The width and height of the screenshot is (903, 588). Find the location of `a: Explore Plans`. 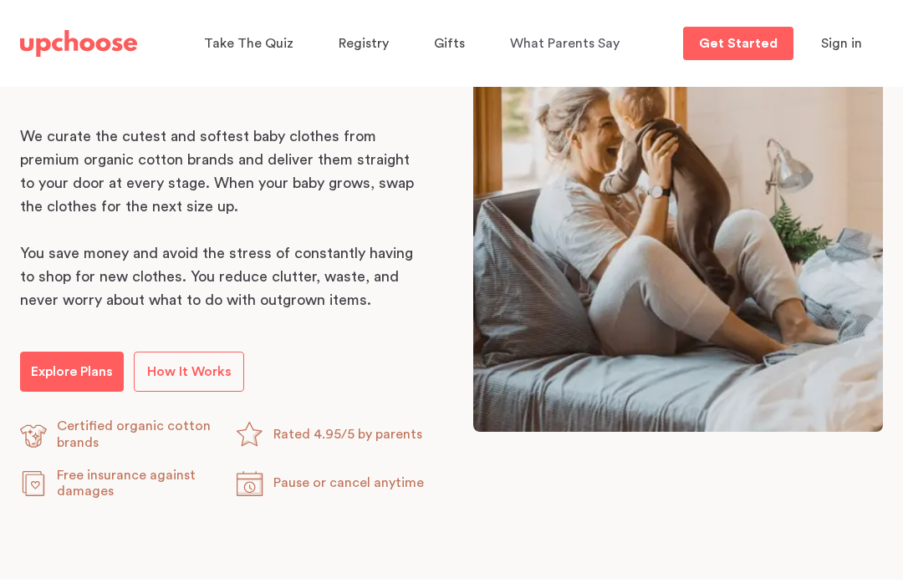

a: Explore Plans is located at coordinates (72, 371).